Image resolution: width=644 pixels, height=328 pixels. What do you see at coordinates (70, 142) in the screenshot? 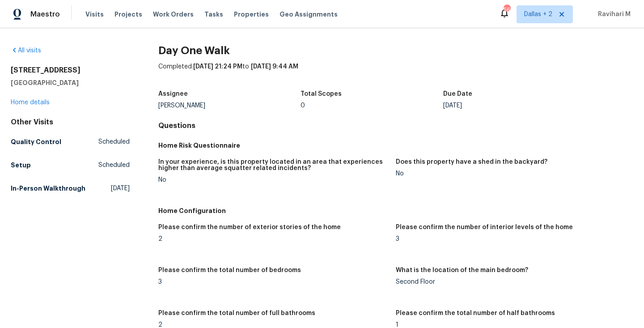
I see `a: Quality ControlScheduled` at bounding box center [70, 142].